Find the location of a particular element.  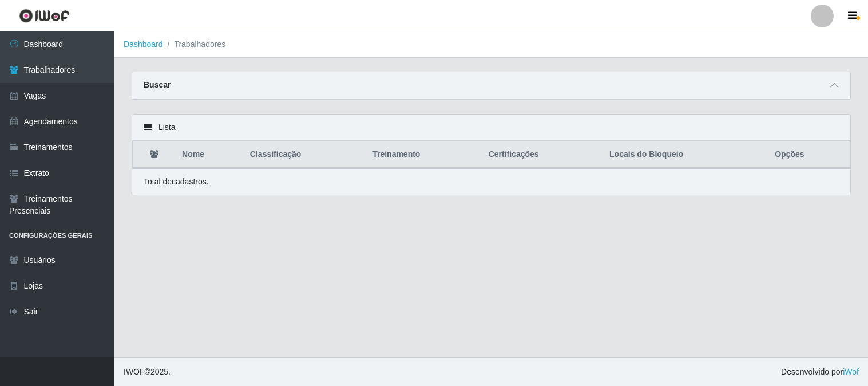

nav: breadcrumb is located at coordinates (491, 45).